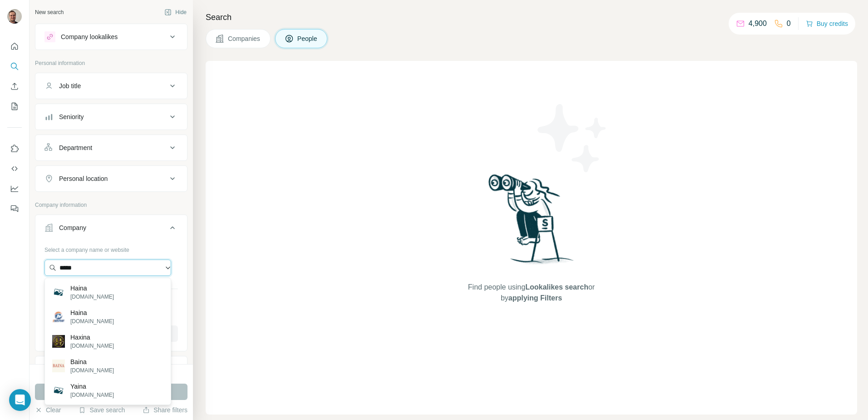  What do you see at coordinates (15, 47) in the screenshot?
I see `button: Quick start` at bounding box center [15, 47].